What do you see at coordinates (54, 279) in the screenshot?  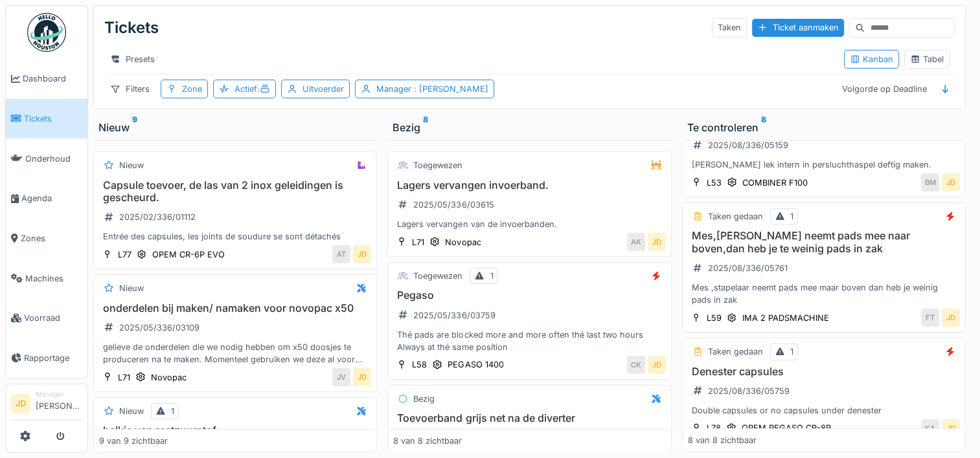 I see `span: Machines` at bounding box center [54, 279].